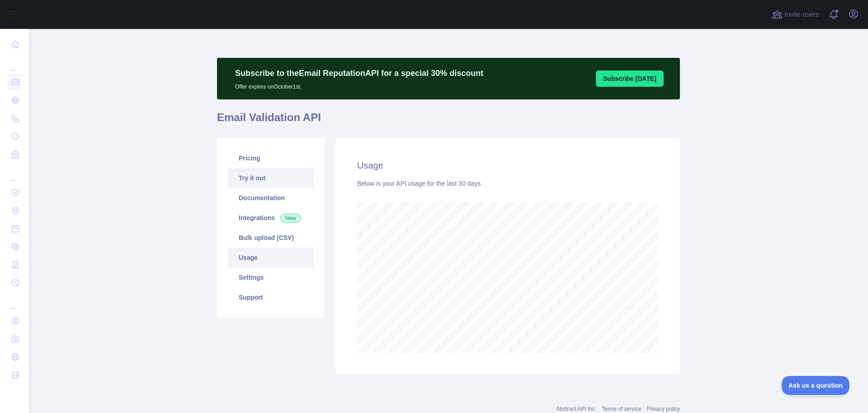 The image size is (868, 413). Describe the element at coordinates (271, 218) in the screenshot. I see `a: Integrations New` at that location.